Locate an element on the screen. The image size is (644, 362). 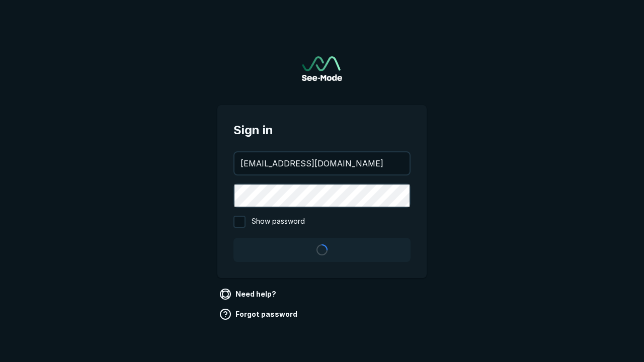
span: Sign in is located at coordinates (322, 130).